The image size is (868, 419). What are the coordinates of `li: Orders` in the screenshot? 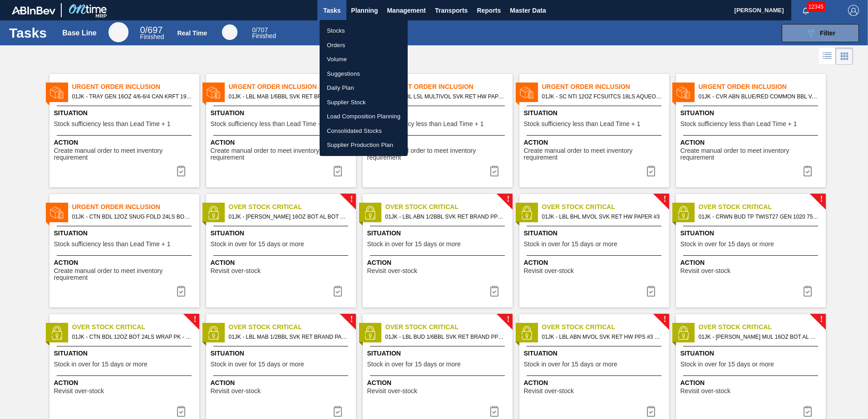 It's located at (364, 45).